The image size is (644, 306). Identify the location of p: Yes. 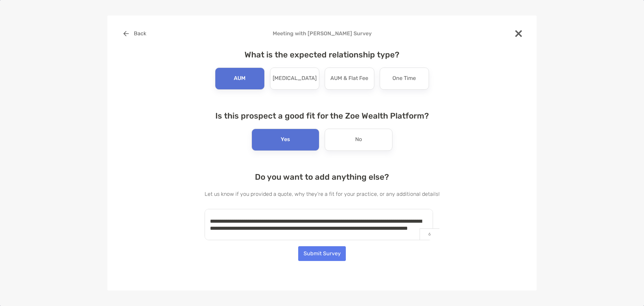
(285, 140).